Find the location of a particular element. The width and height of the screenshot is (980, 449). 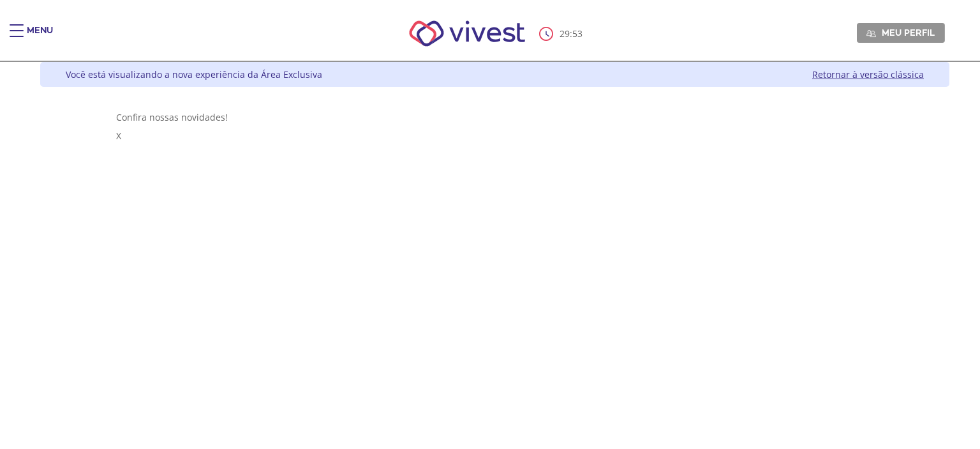

span: Meu perfil is located at coordinates (908, 32).